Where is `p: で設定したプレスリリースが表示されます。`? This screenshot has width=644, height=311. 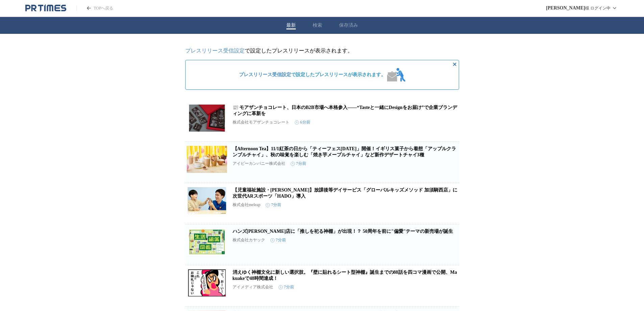
p: で設定したプレスリリースが表示されます。 is located at coordinates (322, 51).